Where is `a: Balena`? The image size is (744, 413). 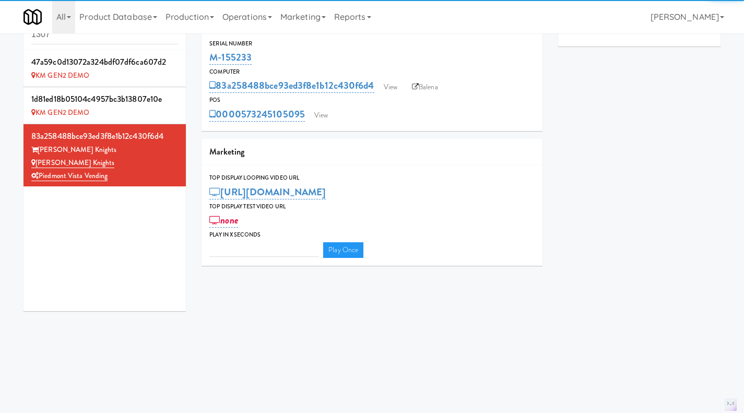 a: Balena is located at coordinates (425, 87).